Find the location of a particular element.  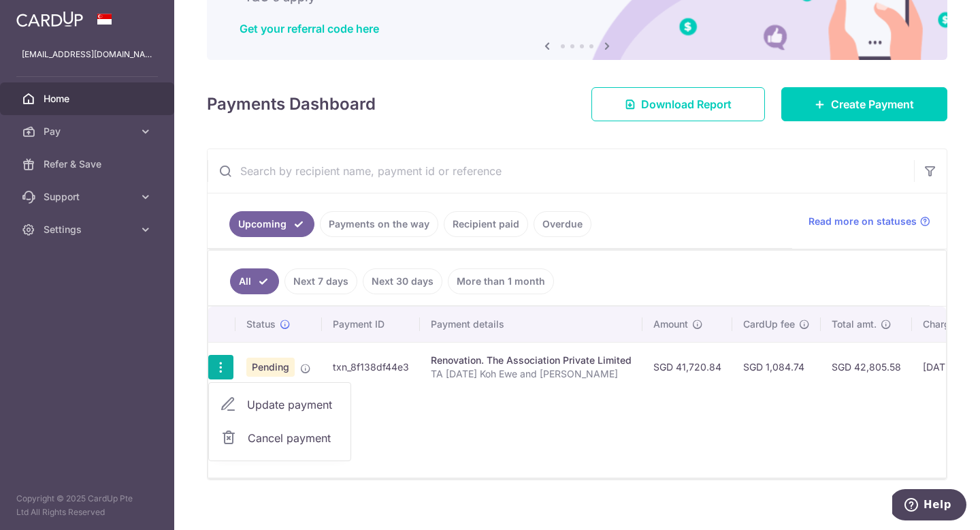

td: SGD 41,720.84 is located at coordinates (687, 366).